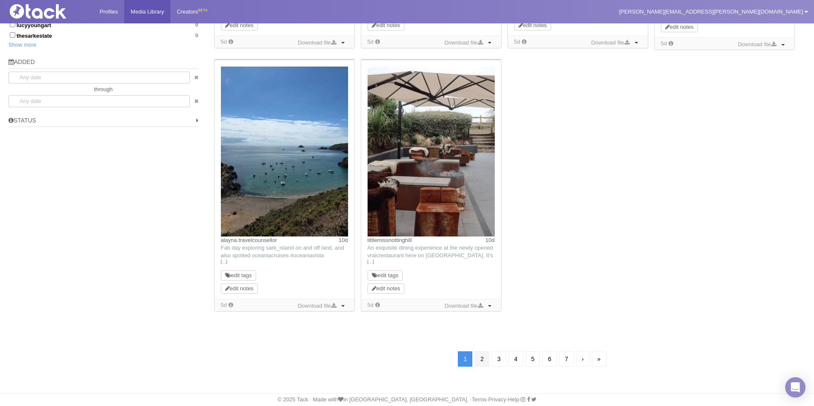 The width and height of the screenshot is (814, 406). I want to click on a: Show more, so click(22, 45).